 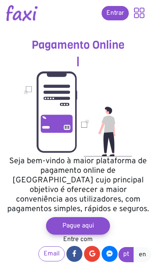 What do you see at coordinates (78, 239) in the screenshot?
I see `span: Entre com` at bounding box center [78, 239].